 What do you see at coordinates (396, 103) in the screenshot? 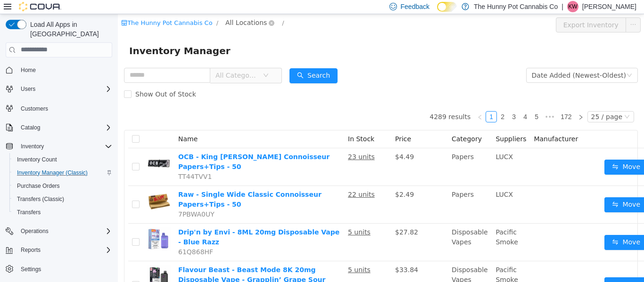
I see `li: 3` at bounding box center [396, 103].